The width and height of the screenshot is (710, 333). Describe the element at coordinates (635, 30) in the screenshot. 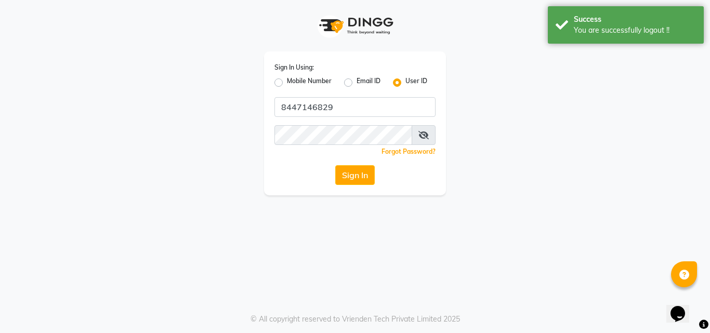

I see `div: You are successfully logout !!` at that location.